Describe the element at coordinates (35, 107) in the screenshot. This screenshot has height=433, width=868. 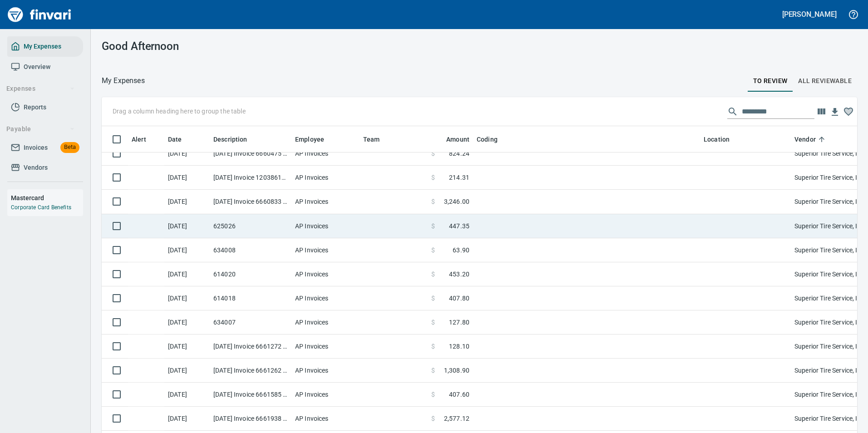
I see `span: Reports` at that location.